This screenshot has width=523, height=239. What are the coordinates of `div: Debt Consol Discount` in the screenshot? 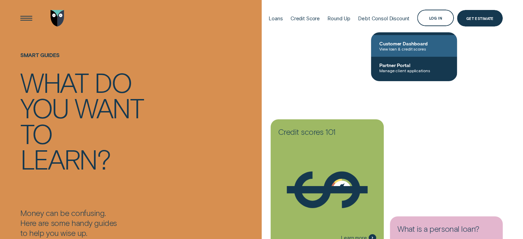 It's located at (383, 18).